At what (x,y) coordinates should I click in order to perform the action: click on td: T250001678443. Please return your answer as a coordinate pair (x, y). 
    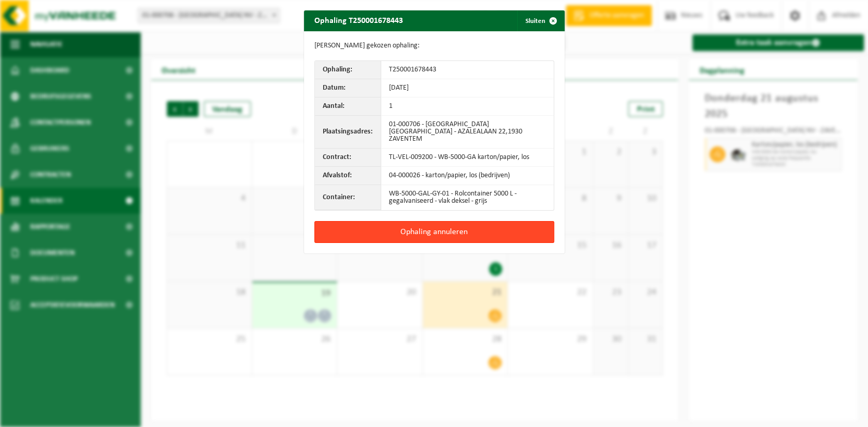
    Looking at the image, I should click on (467, 70).